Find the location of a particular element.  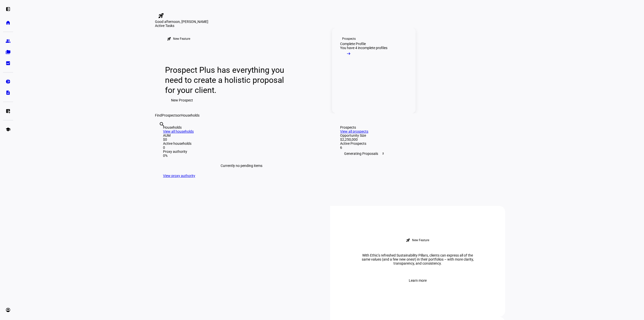

div: Find or is located at coordinates (330, 115).